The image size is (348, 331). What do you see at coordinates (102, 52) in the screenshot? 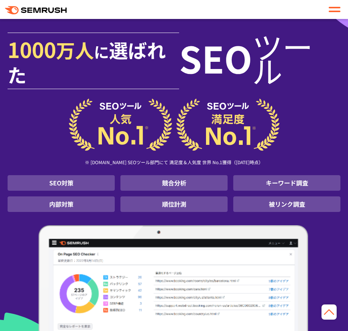
I see `span: に` at bounding box center [102, 52].